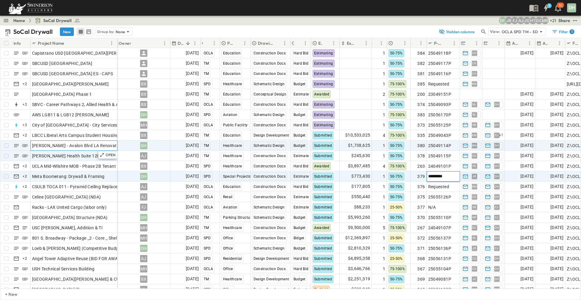 This screenshot has width=581, height=300. I want to click on span: Submitted, so click(323, 136).